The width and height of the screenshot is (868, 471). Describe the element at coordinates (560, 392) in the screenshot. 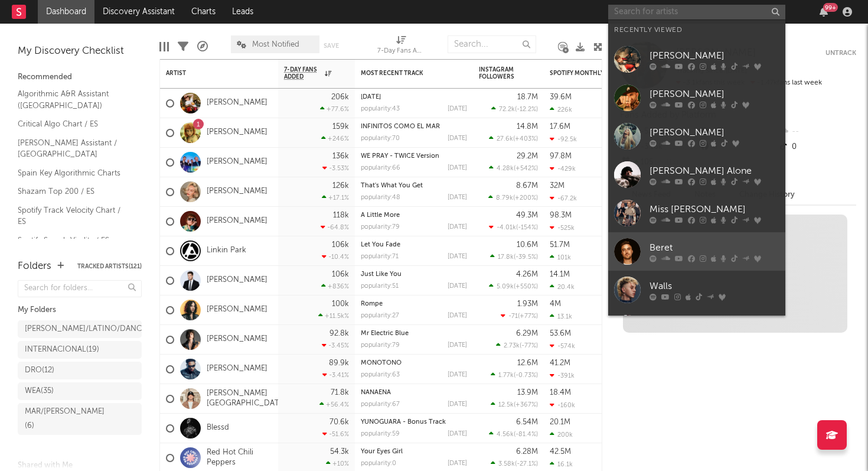

I see `div: 18.4M` at that location.